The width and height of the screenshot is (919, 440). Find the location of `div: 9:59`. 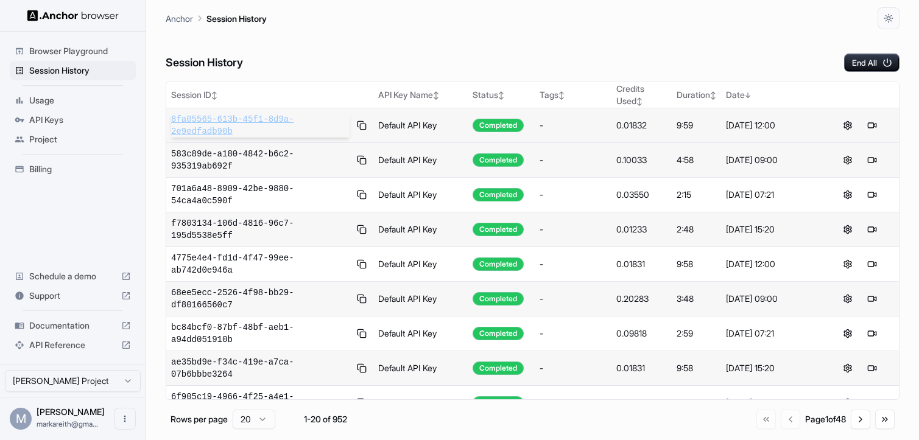

div: 9:59 is located at coordinates (696, 125).